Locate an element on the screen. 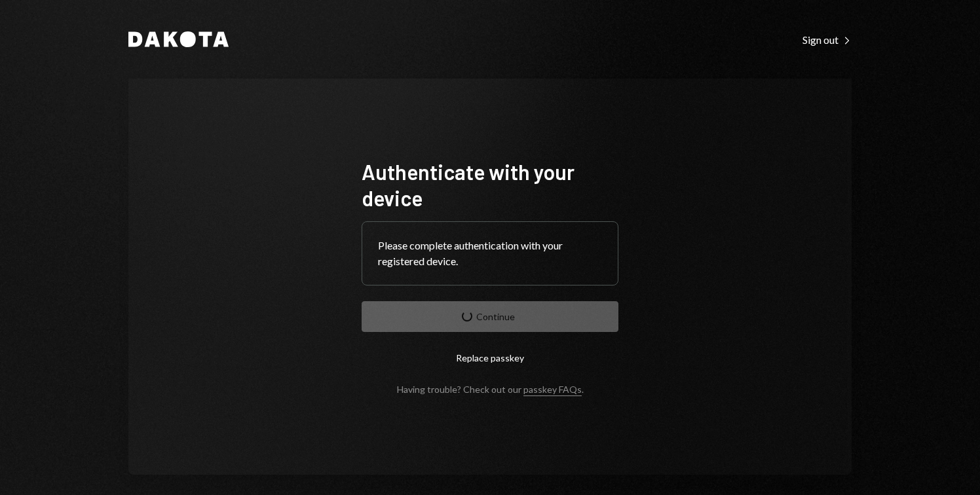 This screenshot has height=495, width=980. div: Please complete authentication with your registered device. is located at coordinates (490, 253).